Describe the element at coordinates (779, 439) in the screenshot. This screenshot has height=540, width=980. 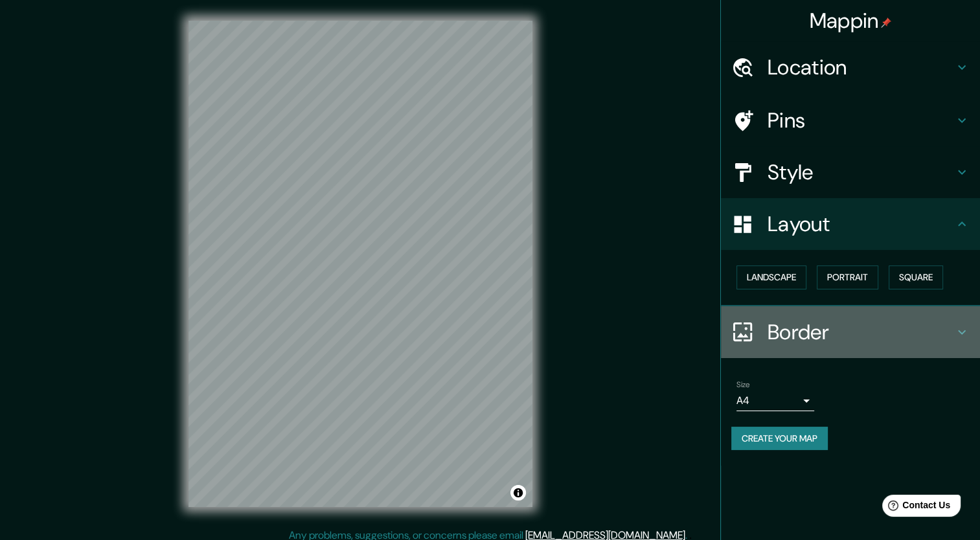
I see `button: Create your map` at that location.